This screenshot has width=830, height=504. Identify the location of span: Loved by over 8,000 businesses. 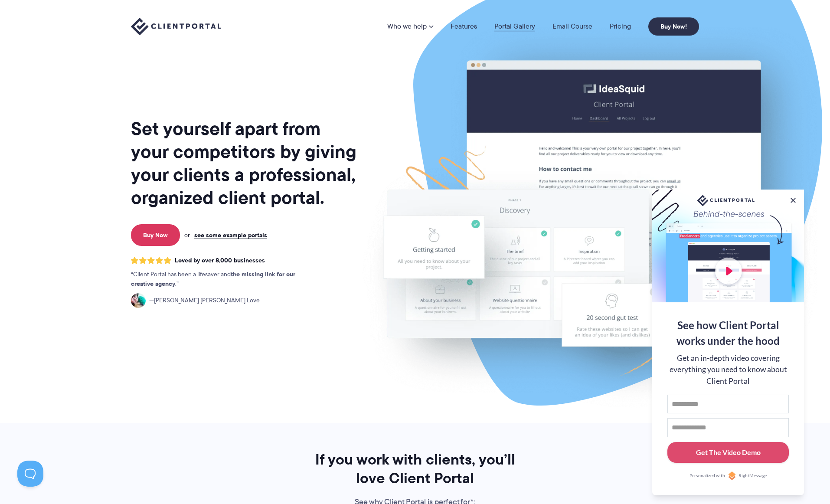
(220, 260).